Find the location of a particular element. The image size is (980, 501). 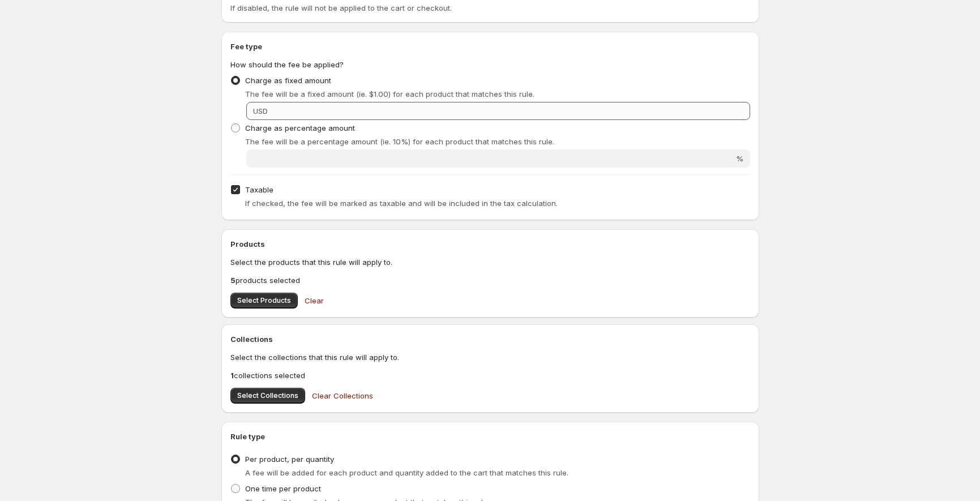

span: Charge as percentage amount is located at coordinates (300, 128).